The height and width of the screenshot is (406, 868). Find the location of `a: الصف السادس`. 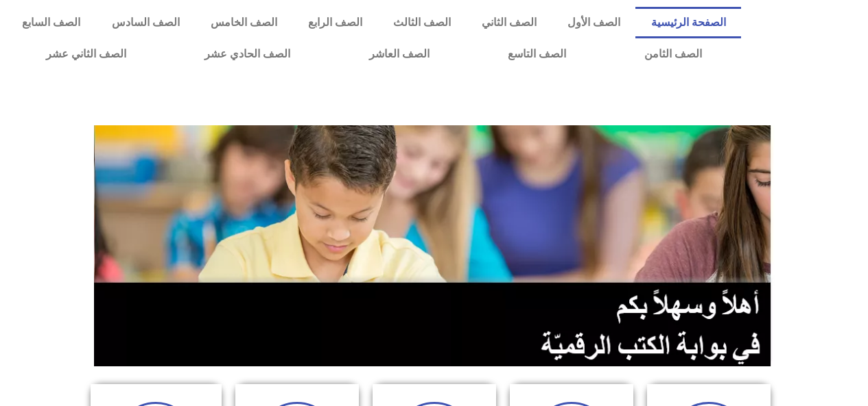

a: الصف السادس is located at coordinates (145, 22).